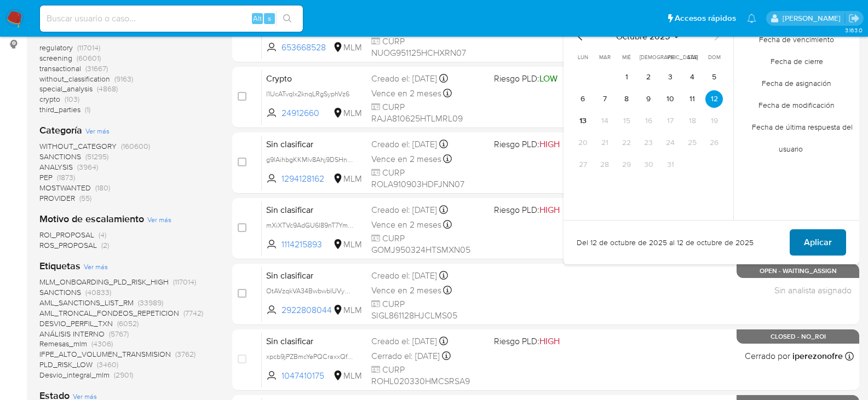 Image resolution: width=868 pixels, height=400 pixels. Describe the element at coordinates (751, 18) in the screenshot. I see `a: Notificaciones` at that location.